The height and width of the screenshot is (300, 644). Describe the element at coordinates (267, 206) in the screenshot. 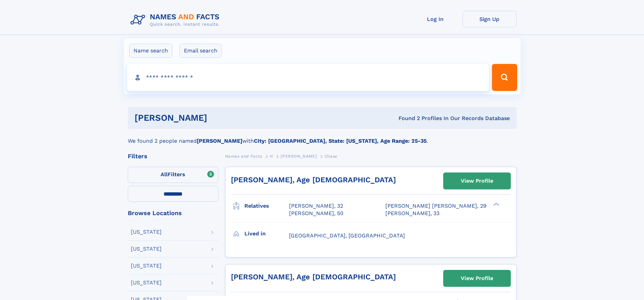

I see `h3: Relatives` at that location.